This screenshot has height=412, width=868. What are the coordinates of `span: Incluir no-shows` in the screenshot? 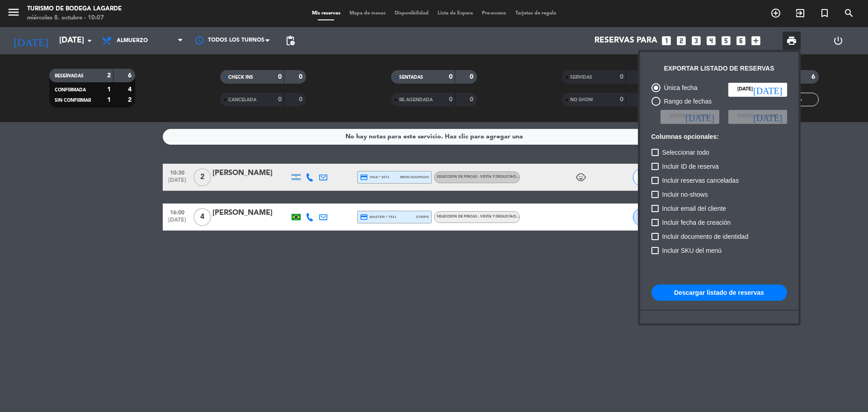 It's located at (685, 195).